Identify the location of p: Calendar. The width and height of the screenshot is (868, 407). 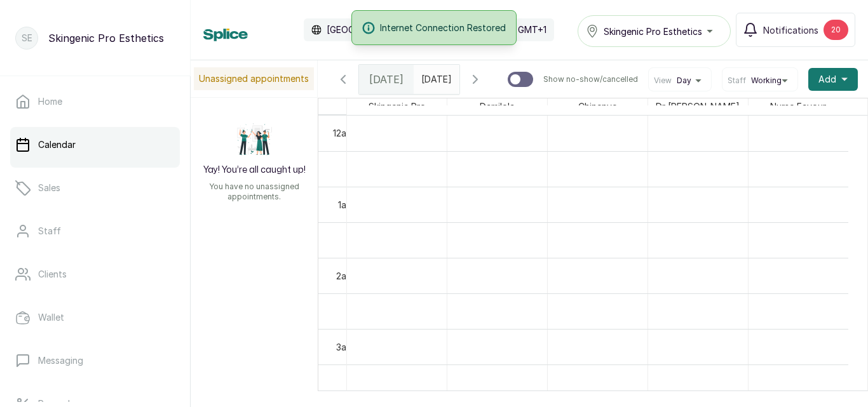
(57, 144).